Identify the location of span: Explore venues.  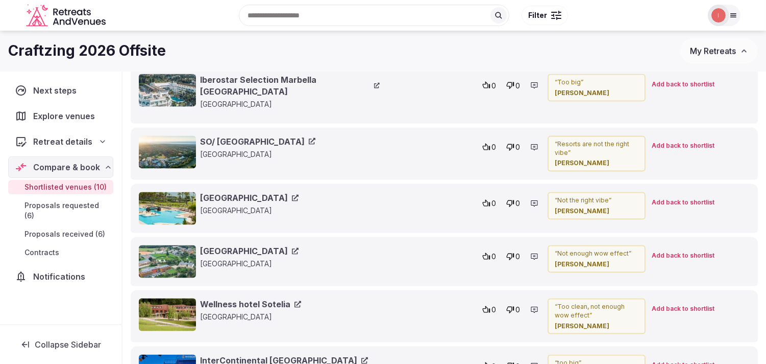
(66, 116).